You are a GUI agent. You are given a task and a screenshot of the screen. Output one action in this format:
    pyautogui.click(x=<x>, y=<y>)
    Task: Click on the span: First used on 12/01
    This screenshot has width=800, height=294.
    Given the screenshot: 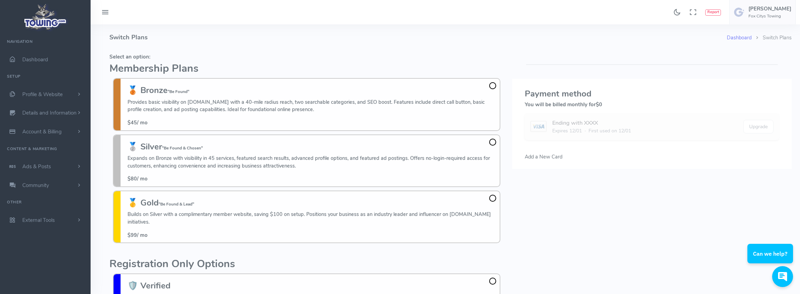 What is the action you would take?
    pyautogui.click(x=610, y=131)
    